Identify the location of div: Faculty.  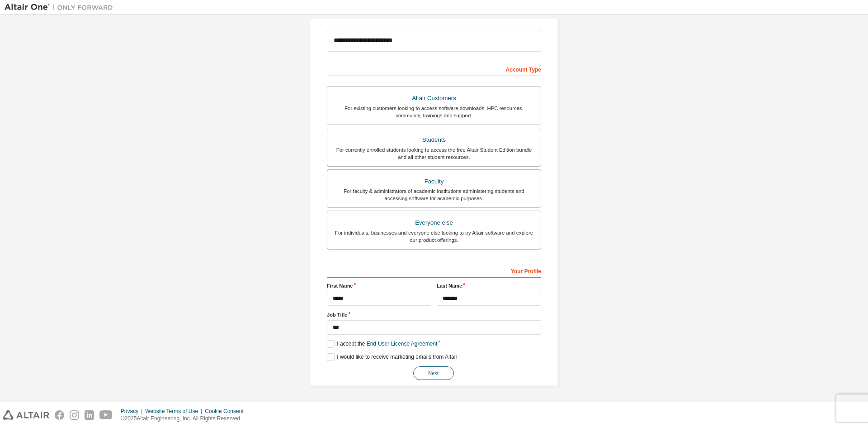
(434, 182).